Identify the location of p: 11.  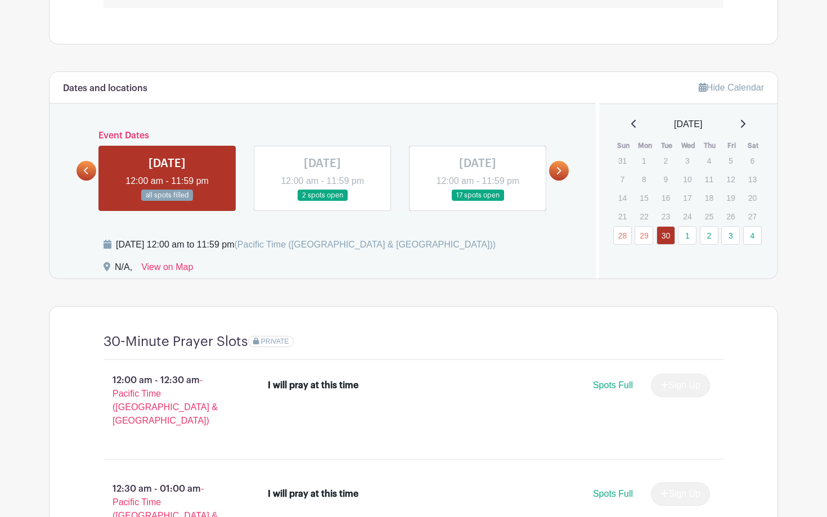
(709, 179).